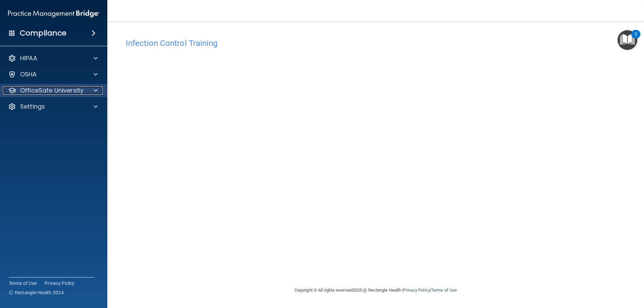  What do you see at coordinates (43, 33) in the screenshot?
I see `h4: Compliance` at bounding box center [43, 33].